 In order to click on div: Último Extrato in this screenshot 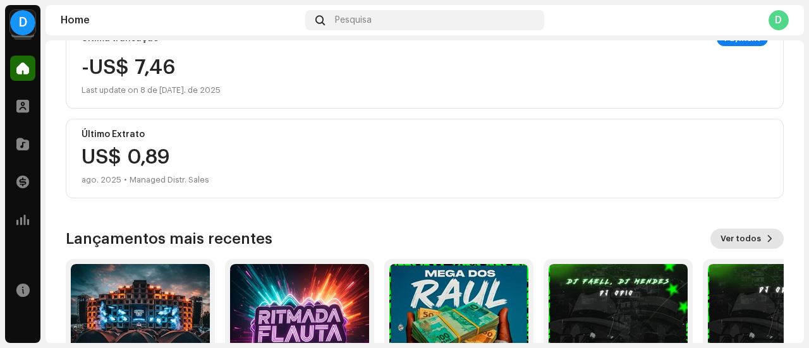, I will do `click(425, 135)`.